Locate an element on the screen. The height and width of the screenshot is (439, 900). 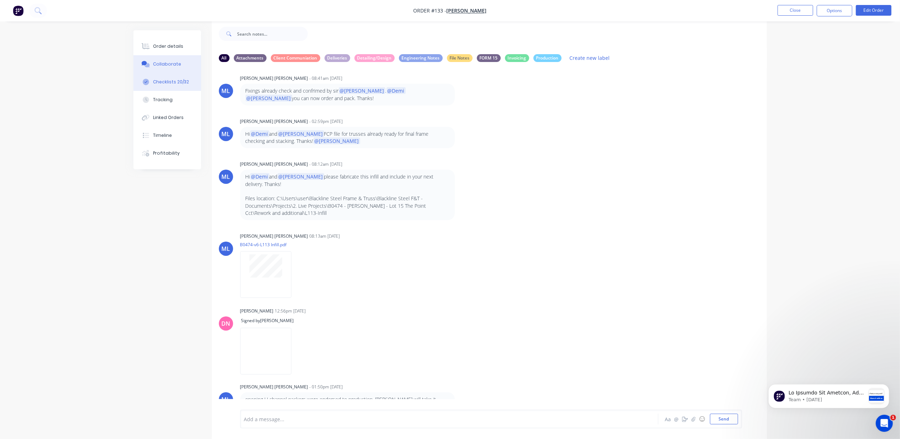
div: Detailing/Design is located at coordinates (375, 58).